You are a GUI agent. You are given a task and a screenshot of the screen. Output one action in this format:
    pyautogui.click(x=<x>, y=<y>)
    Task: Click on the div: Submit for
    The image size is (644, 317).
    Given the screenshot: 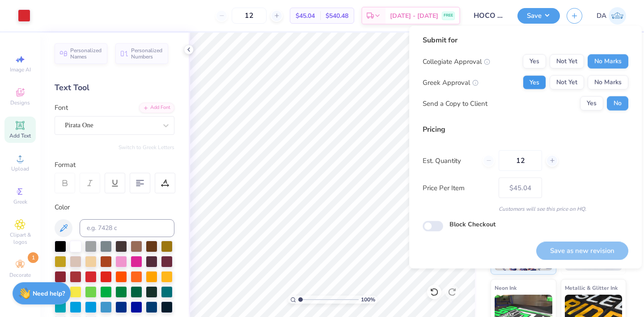 What is the action you would take?
    pyautogui.click(x=526, y=40)
    